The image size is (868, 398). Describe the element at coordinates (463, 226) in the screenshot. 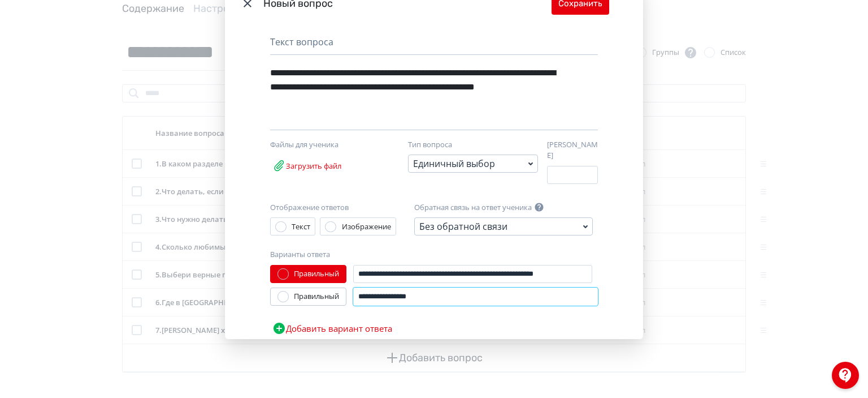

I see `div: Без обратной связи` at that location.